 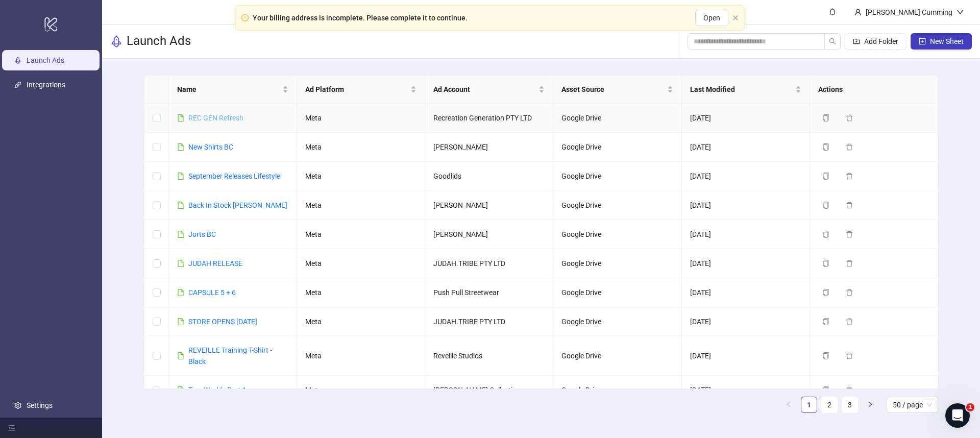 I want to click on a: Jorts BC, so click(x=202, y=234).